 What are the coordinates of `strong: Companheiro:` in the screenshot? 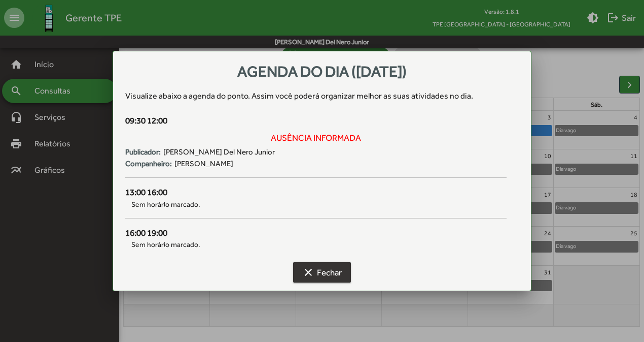 It's located at (148, 163).